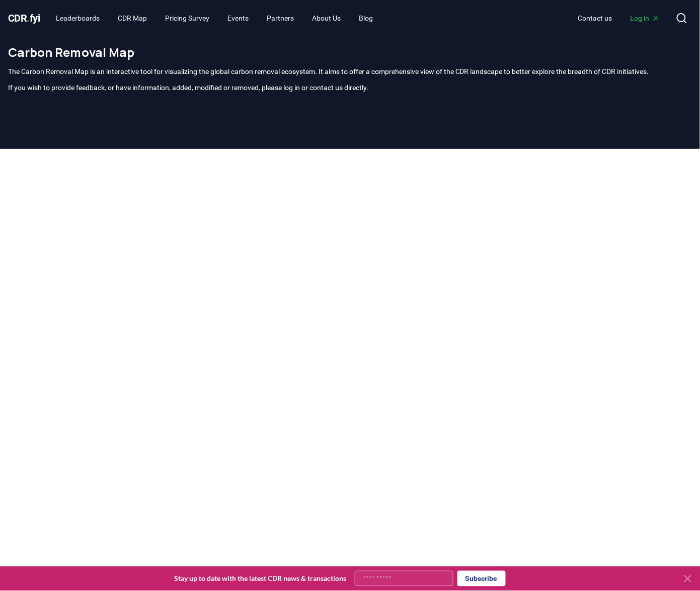 The image size is (700, 591). I want to click on p: If you wish to provide feedback, or have information, added, modified or removed, please log in o..., so click(350, 87).